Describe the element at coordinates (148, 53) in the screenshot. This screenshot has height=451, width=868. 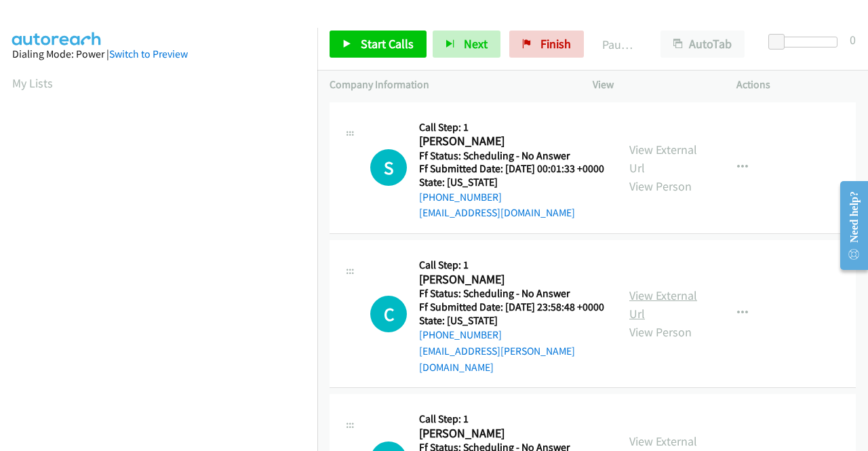
I see `a: Switch to Preview` at that location.